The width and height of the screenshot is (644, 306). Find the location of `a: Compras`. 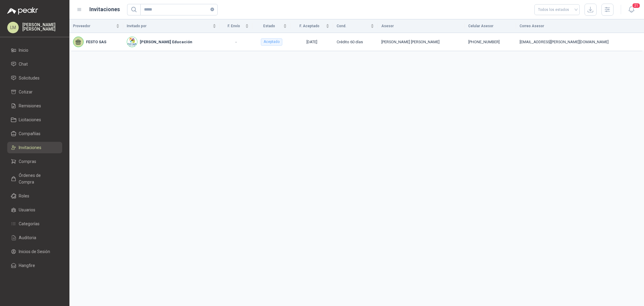

a: Compras is located at coordinates (35, 162).